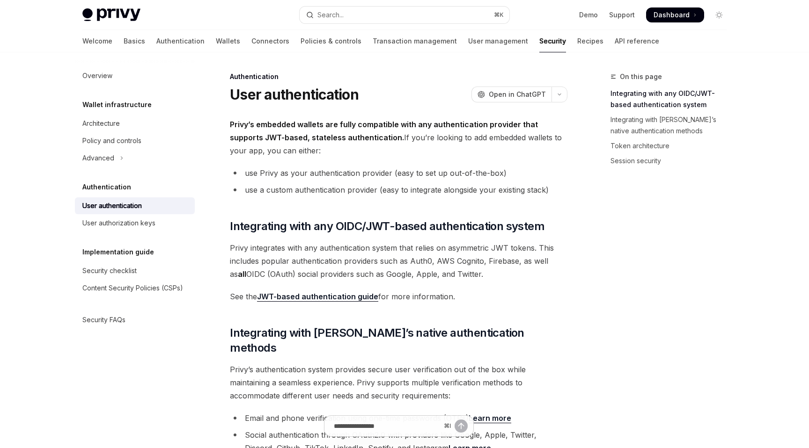  I want to click on a: Security FAQs, so click(135, 320).